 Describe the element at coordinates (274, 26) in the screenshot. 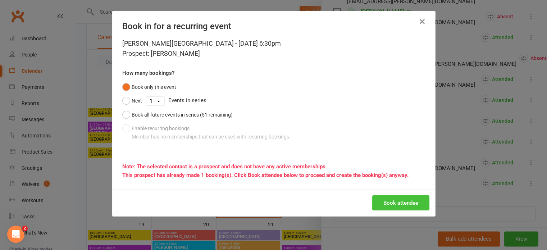

I see `h4: Book in for a recurring event` at that location.